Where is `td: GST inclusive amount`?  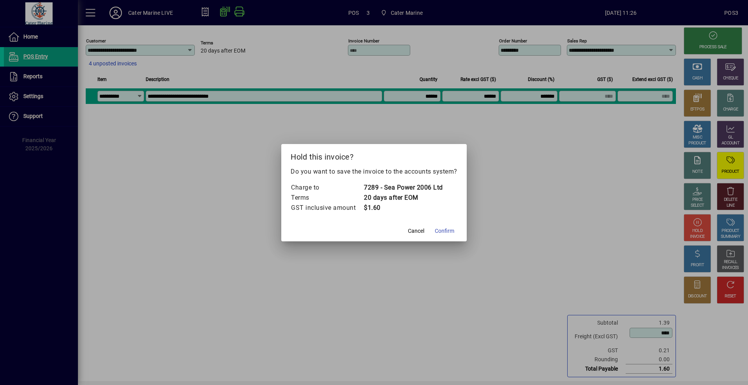
td: GST inclusive amount is located at coordinates (327, 208).